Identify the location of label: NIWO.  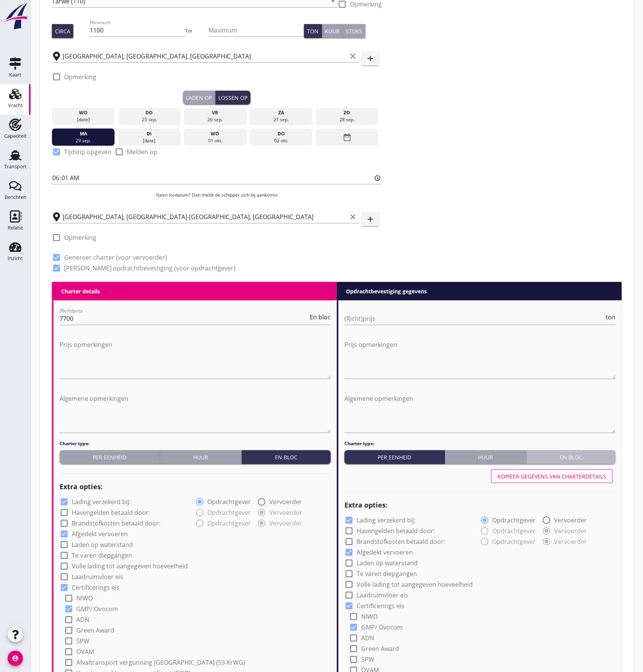
(370, 617).